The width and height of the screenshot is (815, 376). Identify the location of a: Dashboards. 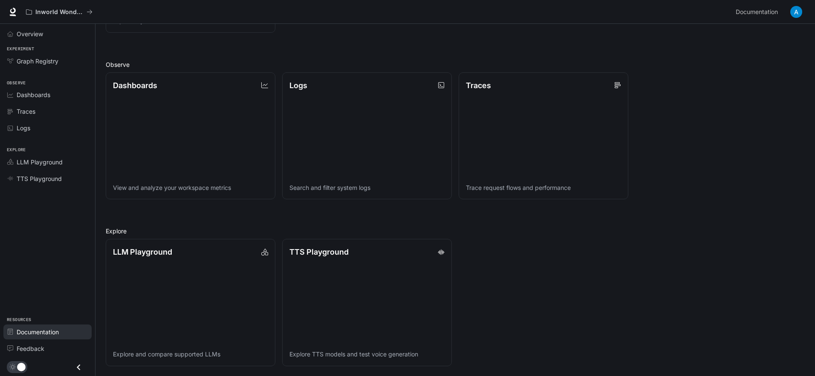
(47, 95).